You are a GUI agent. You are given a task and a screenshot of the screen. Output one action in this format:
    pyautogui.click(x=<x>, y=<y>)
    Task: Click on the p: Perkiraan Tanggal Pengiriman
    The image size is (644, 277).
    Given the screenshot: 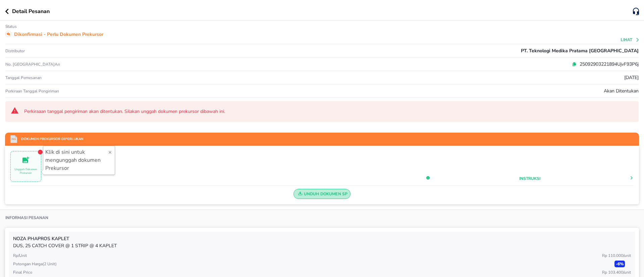 What is the action you would take?
    pyautogui.click(x=32, y=91)
    